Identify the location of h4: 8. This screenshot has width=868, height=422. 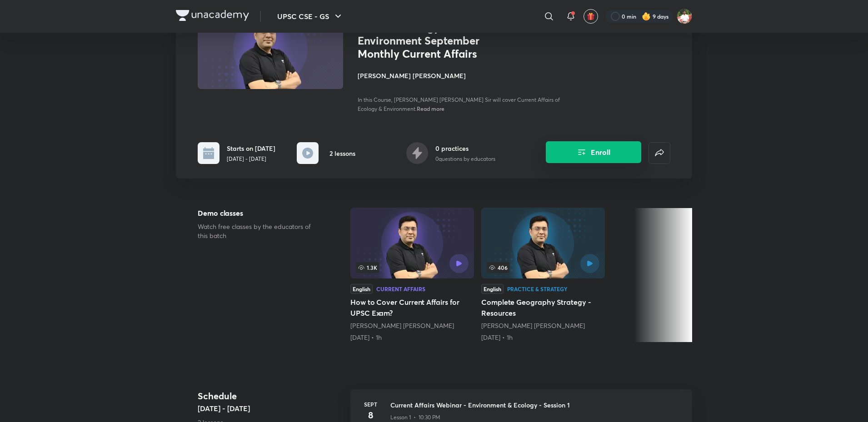
(370, 415).